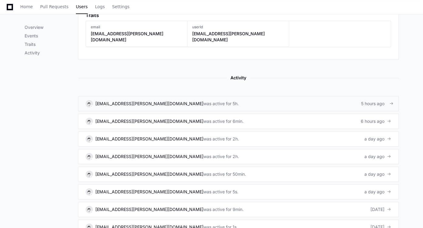 This screenshot has height=228, width=423. Describe the element at coordinates (51, 53) in the screenshot. I see `p: Activity` at that location.